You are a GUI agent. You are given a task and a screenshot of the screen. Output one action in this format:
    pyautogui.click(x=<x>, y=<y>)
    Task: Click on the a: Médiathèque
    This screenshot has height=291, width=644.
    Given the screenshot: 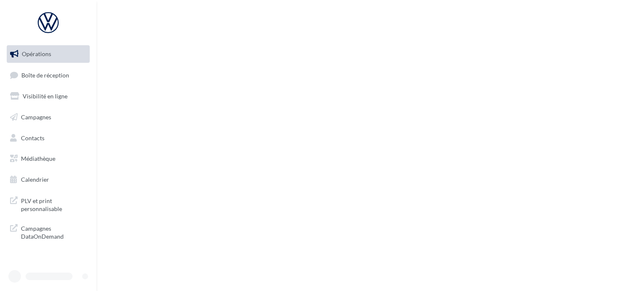 What is the action you would take?
    pyautogui.click(x=48, y=158)
    